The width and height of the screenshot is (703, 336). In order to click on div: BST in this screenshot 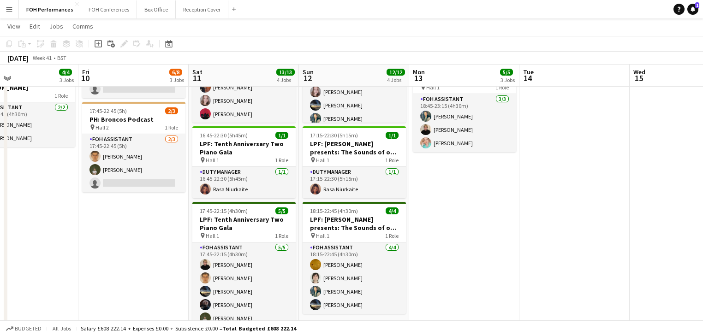, I will do `click(62, 58)`.